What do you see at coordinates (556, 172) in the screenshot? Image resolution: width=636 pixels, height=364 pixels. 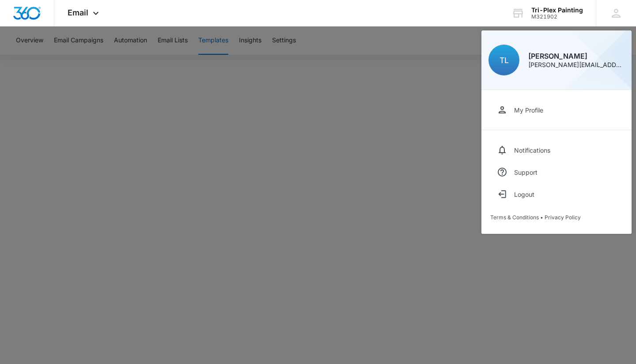 I see `a: Support` at bounding box center [556, 172].